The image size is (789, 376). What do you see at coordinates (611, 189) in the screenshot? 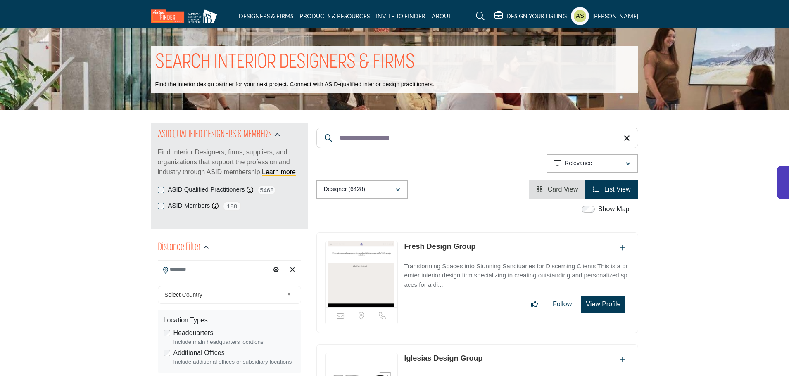
I see `a: View List` at bounding box center [611, 189].